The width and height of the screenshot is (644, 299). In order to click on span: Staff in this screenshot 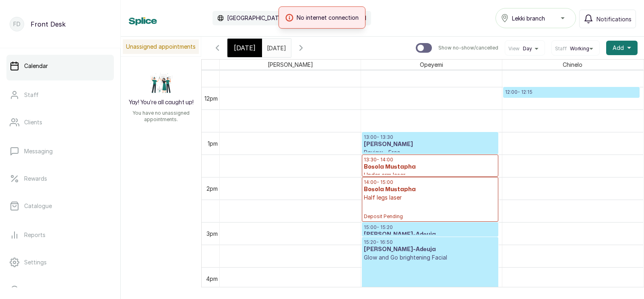, I will do `click(560, 49)`.